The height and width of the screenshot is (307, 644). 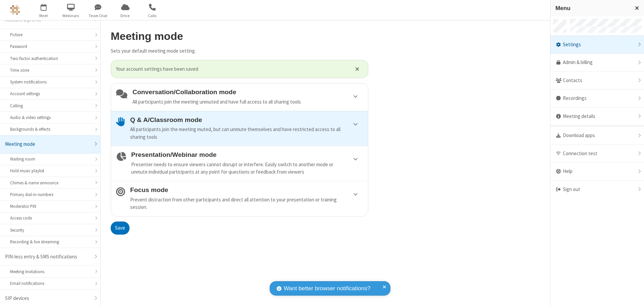 I want to click on div: Picture, so click(x=50, y=34).